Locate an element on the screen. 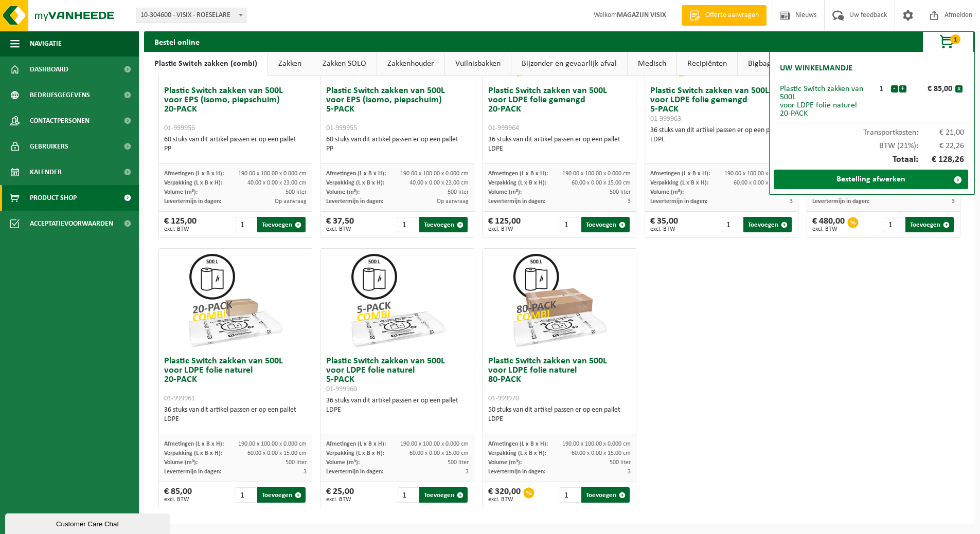 The image size is (980, 534). div: BTW (21%): is located at coordinates (872, 143).